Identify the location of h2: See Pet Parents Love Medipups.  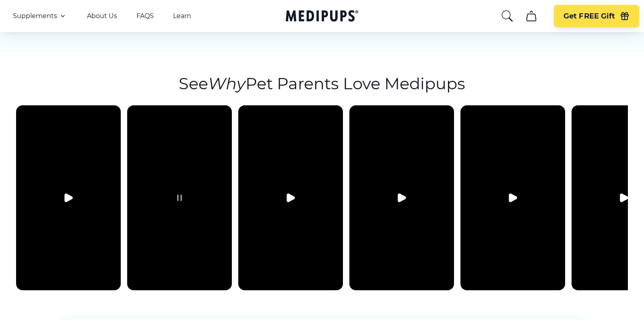
(322, 84).